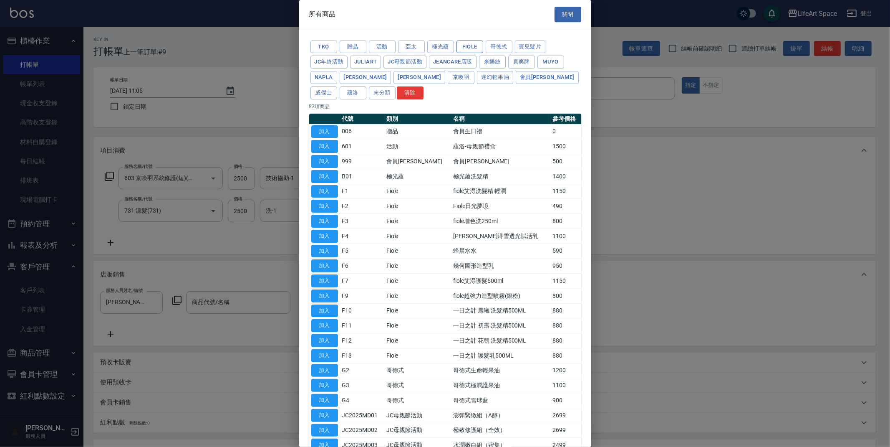 The image size is (890, 447). What do you see at coordinates (501, 296) in the screenshot?
I see `td: fiole超強力造型噴霧(銀粉)` at bounding box center [501, 296].